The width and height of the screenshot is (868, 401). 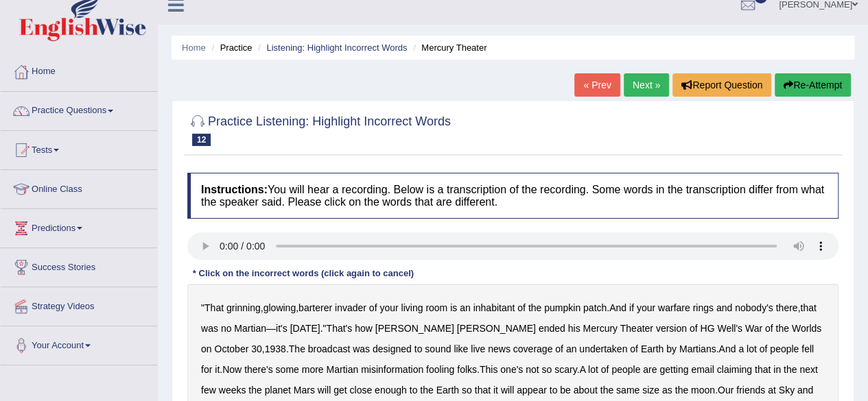 I want to click on b: coverage, so click(x=533, y=349).